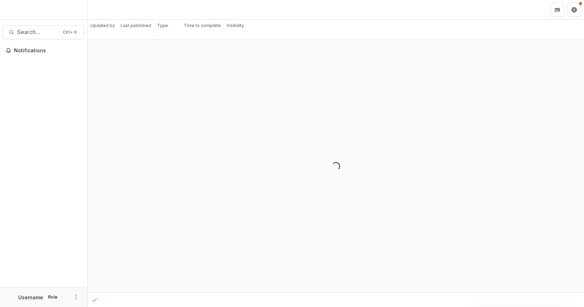  I want to click on button: Partners, so click(558, 10).